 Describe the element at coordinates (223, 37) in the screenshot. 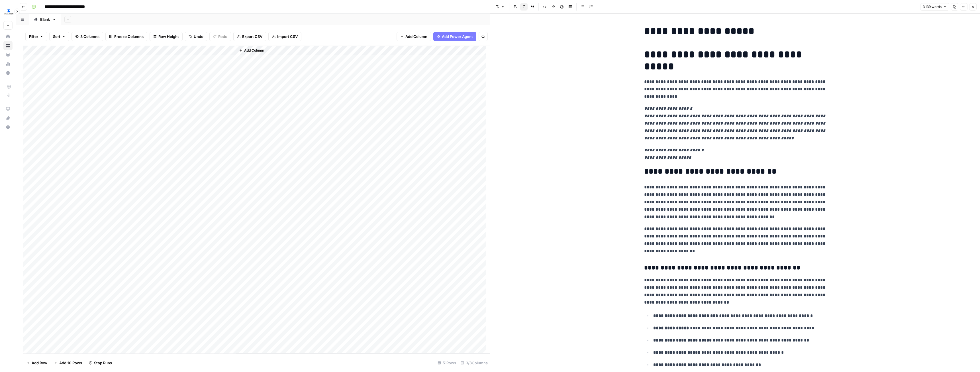

I see `span: Redo` at that location.